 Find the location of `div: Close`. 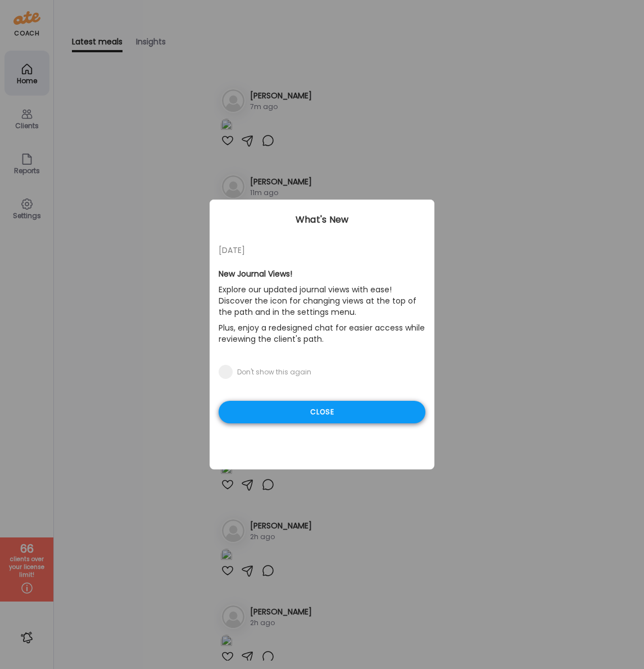

div: Close is located at coordinates (322, 412).